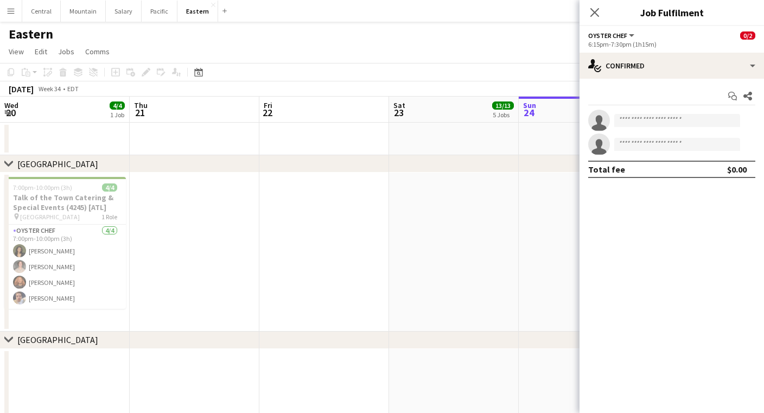 Image resolution: width=764 pixels, height=413 pixels. What do you see at coordinates (117, 114) in the screenshot?
I see `div: 1 Job` at bounding box center [117, 114].